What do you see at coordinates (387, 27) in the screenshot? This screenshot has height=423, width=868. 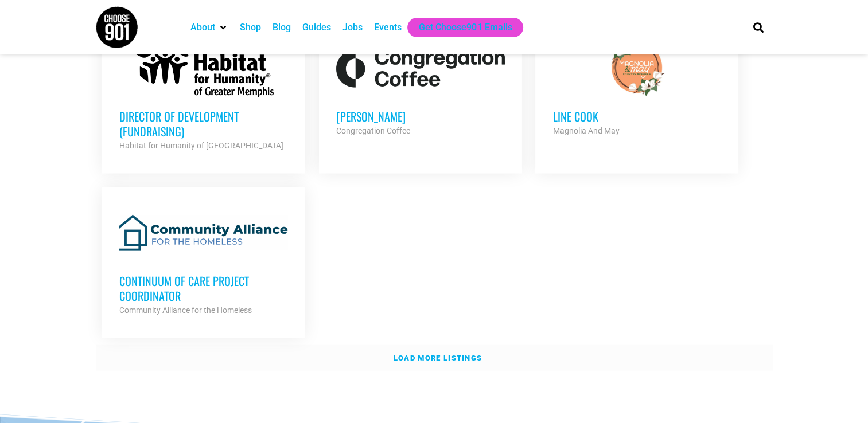 I see `div: Events` at bounding box center [387, 27].